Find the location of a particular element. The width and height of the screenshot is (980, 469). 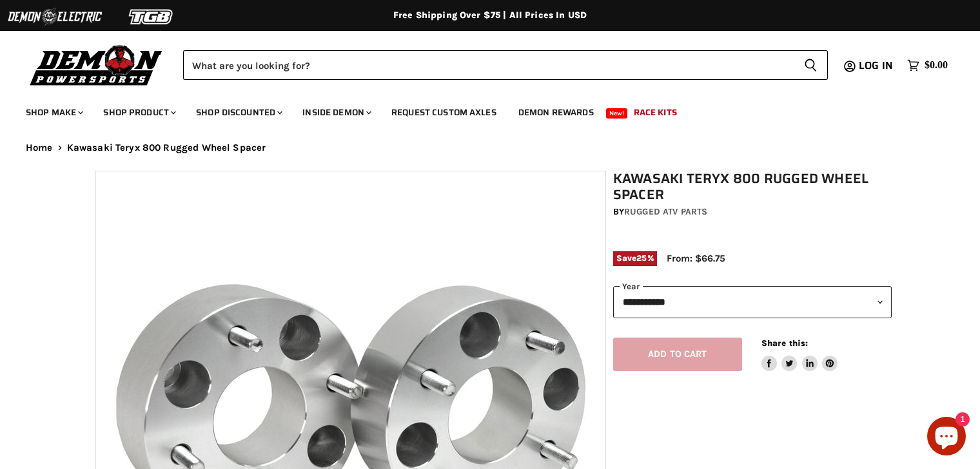

div: by is located at coordinates (752, 211).